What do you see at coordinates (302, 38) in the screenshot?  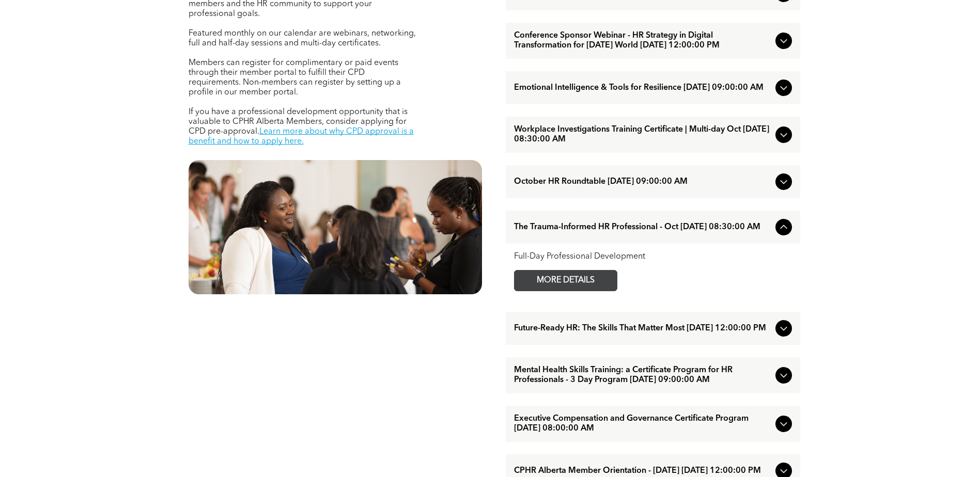 I see `span: Featured monthly on our calendar are webinars, networking, full and half-day sessions and multi-d...` at bounding box center [302, 38].